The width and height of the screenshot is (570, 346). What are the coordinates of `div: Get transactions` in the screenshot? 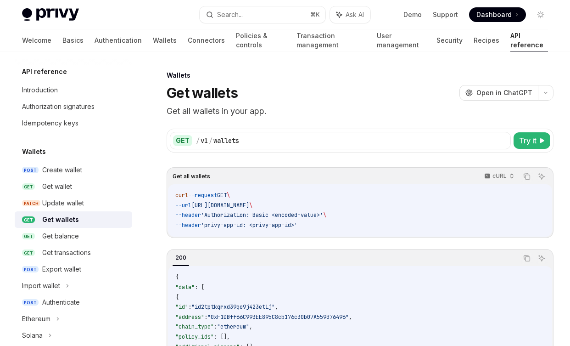 It's located at (67, 253).